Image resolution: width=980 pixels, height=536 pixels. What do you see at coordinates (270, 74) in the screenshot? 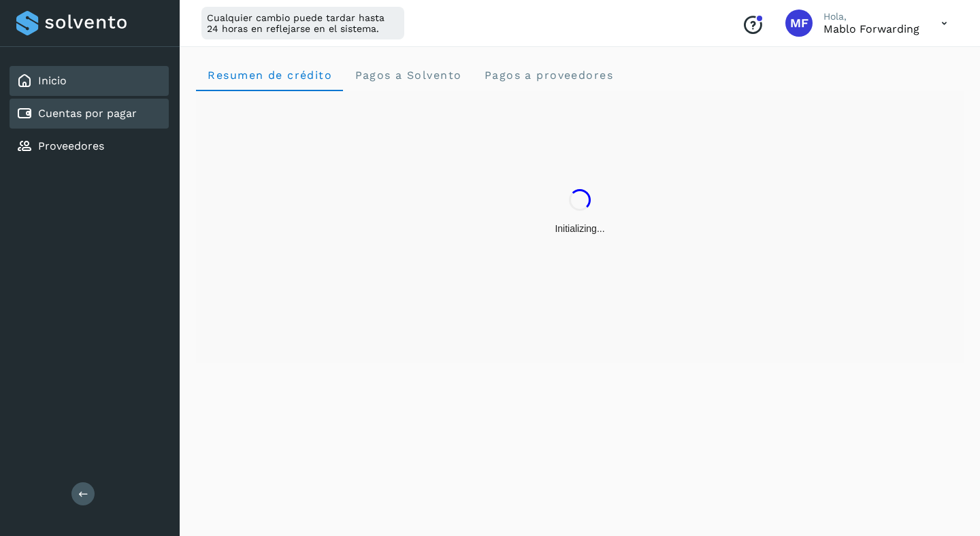
I see `span: Resumen de crédito` at bounding box center [270, 74].